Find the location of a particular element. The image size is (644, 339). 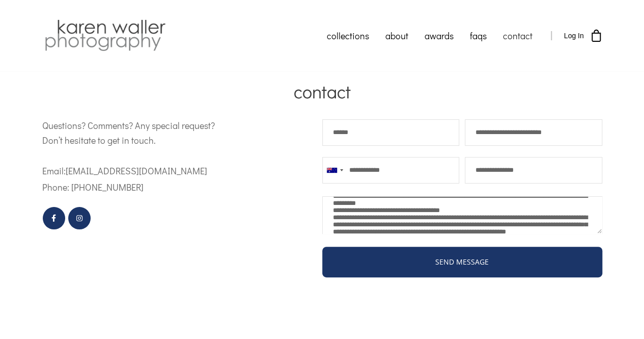

a: contact is located at coordinates (518, 36).